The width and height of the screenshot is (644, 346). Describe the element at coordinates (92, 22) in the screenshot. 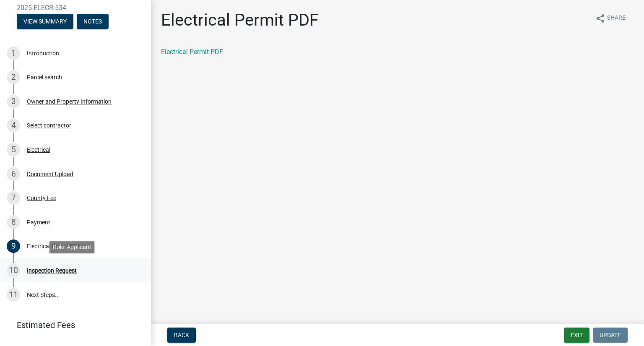

I see `wm-modal-confirm: Notes` at that location.